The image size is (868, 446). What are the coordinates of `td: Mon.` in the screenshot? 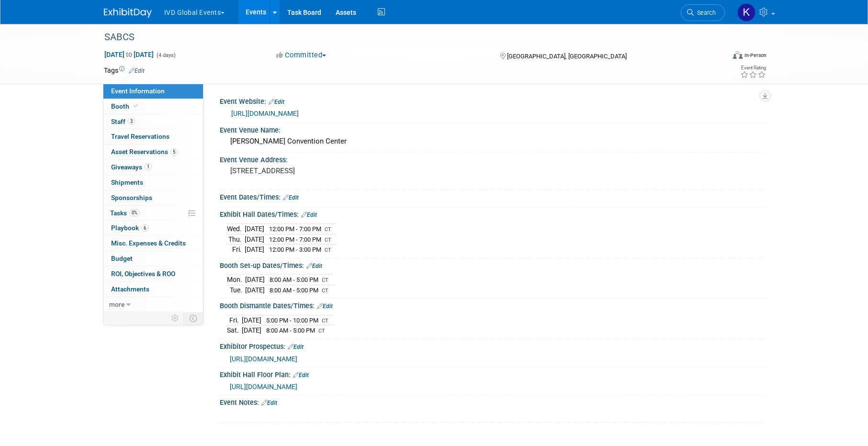 It's located at (236, 280).